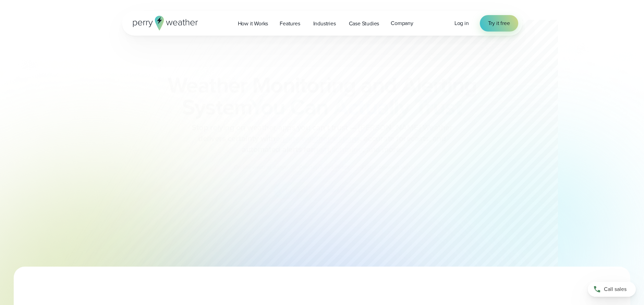  What do you see at coordinates (364, 23) in the screenshot?
I see `a: Case Studies` at bounding box center [364, 23].